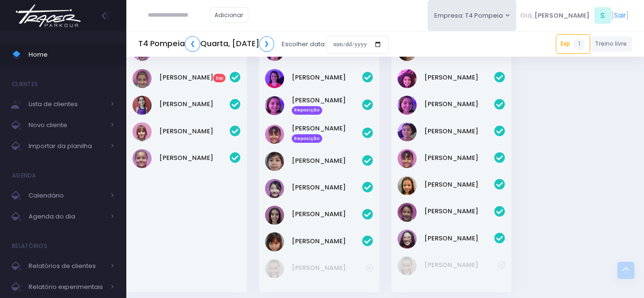  What do you see at coordinates (573, 44) in the screenshot?
I see `a: Exp1` at bounding box center [573, 44].